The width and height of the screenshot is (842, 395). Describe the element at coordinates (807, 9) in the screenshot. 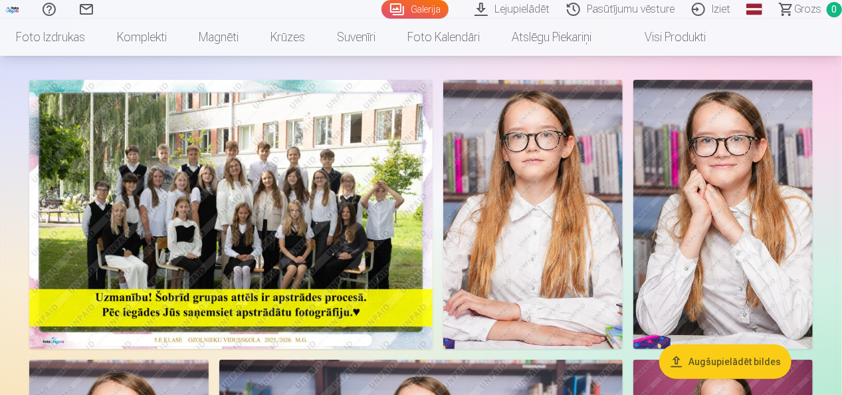

I see `span: Grozs` at that location.